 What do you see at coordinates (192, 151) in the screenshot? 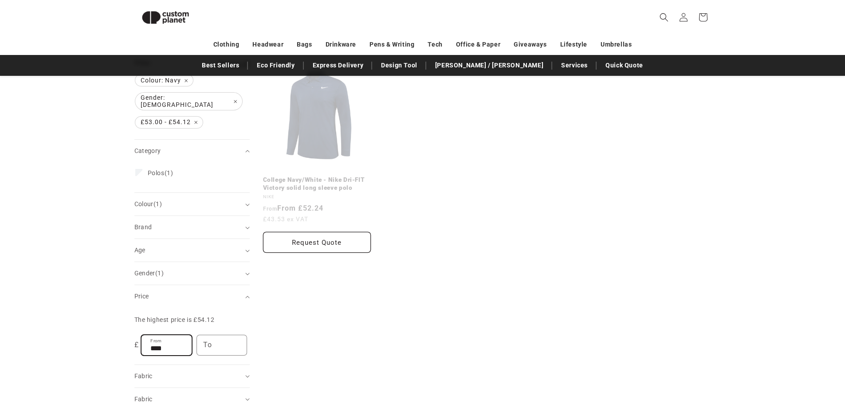
I see `summary: Category (0 selected)` at bounding box center [192, 151].